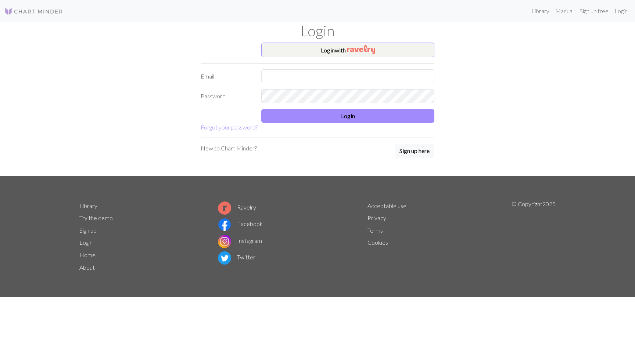 The width and height of the screenshot is (635, 364). I want to click on a: Twitter, so click(237, 257).